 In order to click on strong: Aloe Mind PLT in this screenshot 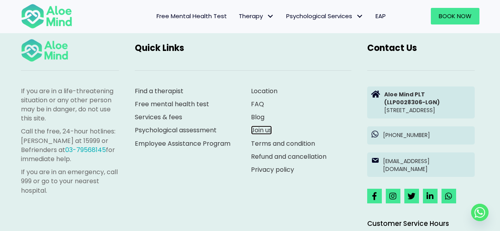, I will do `click(404, 94)`.